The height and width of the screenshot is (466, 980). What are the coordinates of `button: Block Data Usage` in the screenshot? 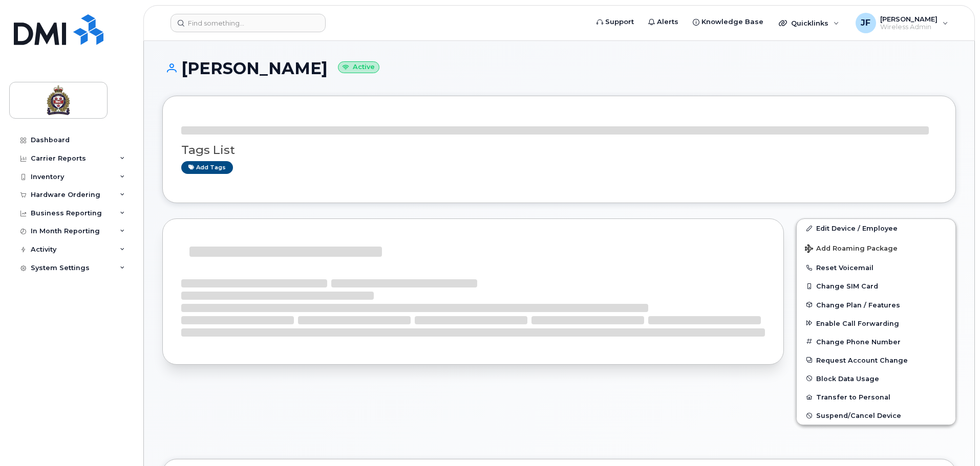 It's located at (876, 379).